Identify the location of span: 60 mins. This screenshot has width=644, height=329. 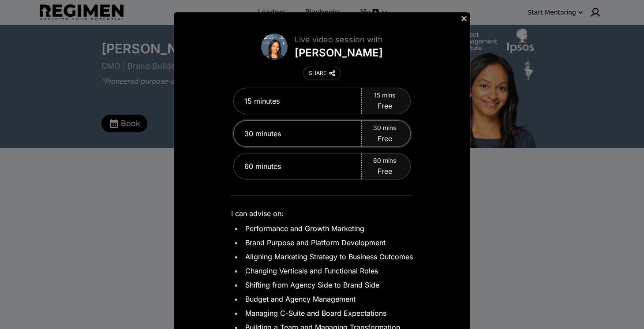
(384, 161).